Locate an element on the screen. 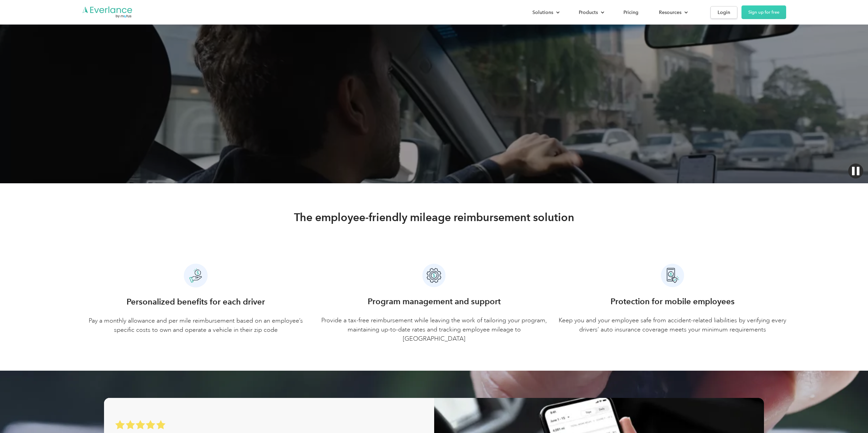 This screenshot has width=868, height=433. a: Go to homepage is located at coordinates (107, 12).